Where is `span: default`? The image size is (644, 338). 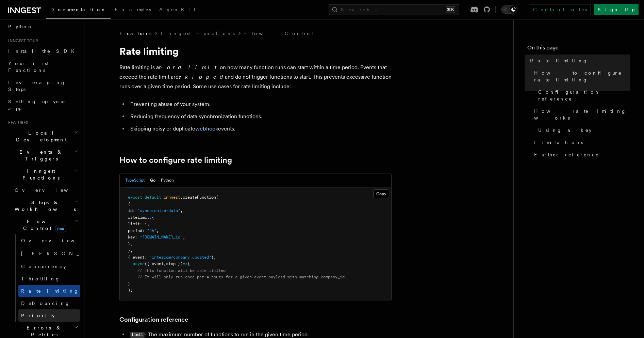
span: default is located at coordinates (153, 197).